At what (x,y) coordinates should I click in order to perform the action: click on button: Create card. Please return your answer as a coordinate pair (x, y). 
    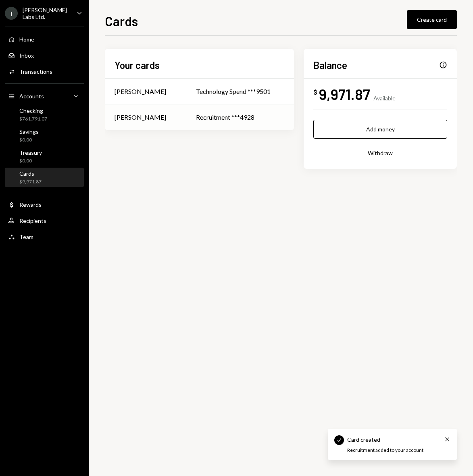
    Looking at the image, I should click on (431, 19).